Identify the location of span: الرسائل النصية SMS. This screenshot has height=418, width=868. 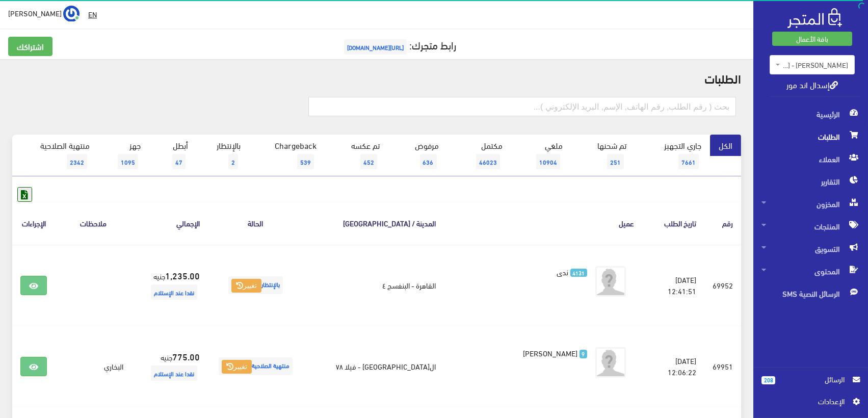
(810, 294).